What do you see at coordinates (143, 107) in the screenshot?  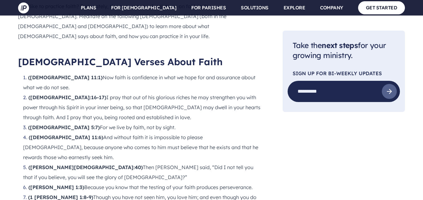 I see `li: I pray that out of his glorious riches he may strengthen you with power through his Spirit in you...` at bounding box center [143, 107].